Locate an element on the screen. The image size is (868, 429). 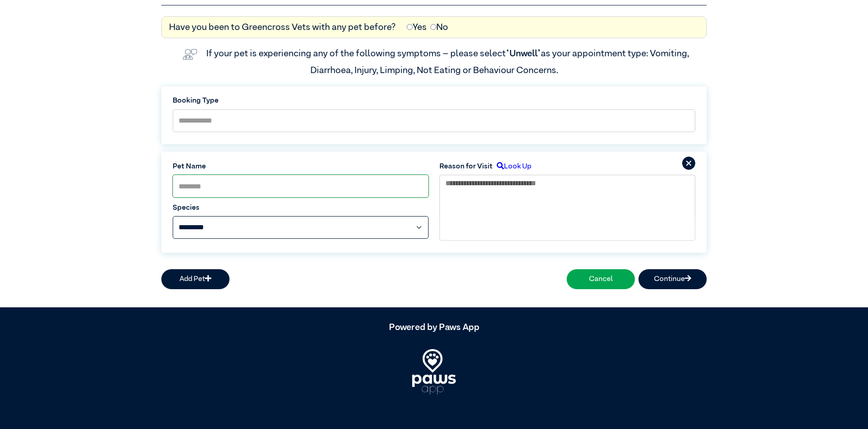
label: Pet Name is located at coordinates (300, 166).